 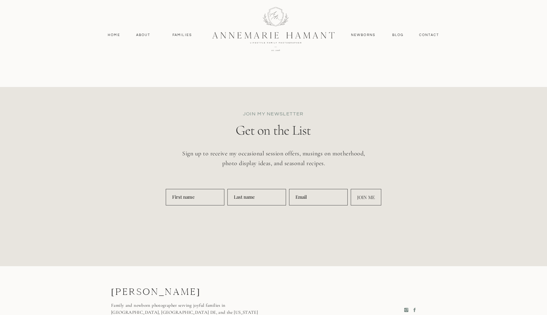 What do you see at coordinates (114, 35) in the screenshot?
I see `a: Home` at bounding box center [114, 35].